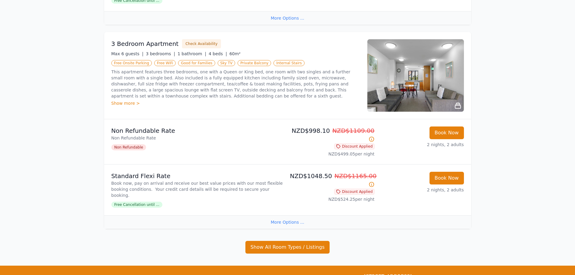 The height and width of the screenshot is (275, 575). What do you see at coordinates (127, 54) in the screenshot?
I see `span: Max 6 guests |` at bounding box center [127, 54].